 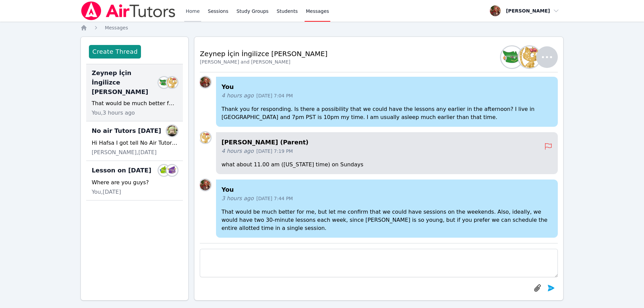 I want to click on nav: Breadcrumb, so click(x=322, y=28).